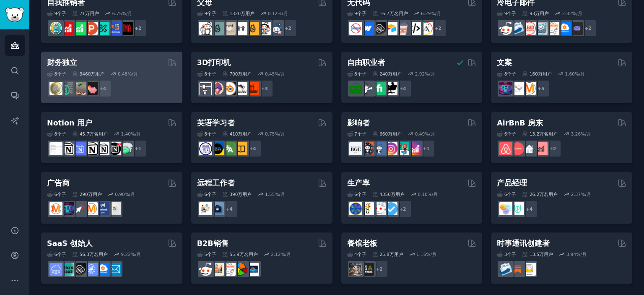 Image resolution: width=644 pixels, height=295 pixels. What do you see at coordinates (123, 74) in the screenshot?
I see `font: 0.48` at bounding box center [123, 74].